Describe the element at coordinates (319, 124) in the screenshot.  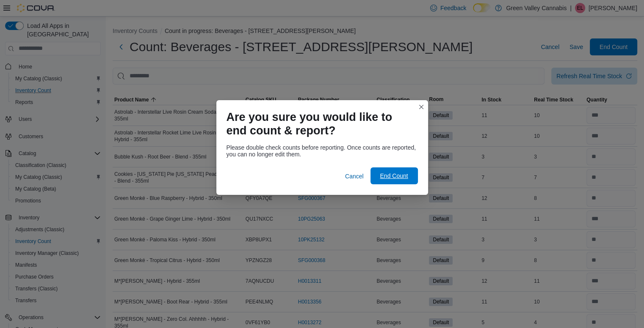
I see `h1: Are you sure you would like to end count & report?` at that location.